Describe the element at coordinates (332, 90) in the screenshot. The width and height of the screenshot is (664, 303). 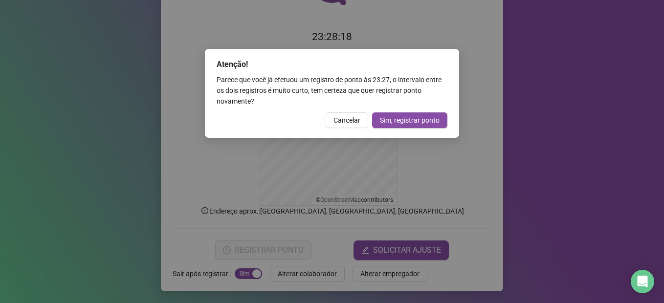
I see `div: Parece que você já efetuou um registro de ponto às 23:27 , o intervalo entre os dois registros é ...` at that location.